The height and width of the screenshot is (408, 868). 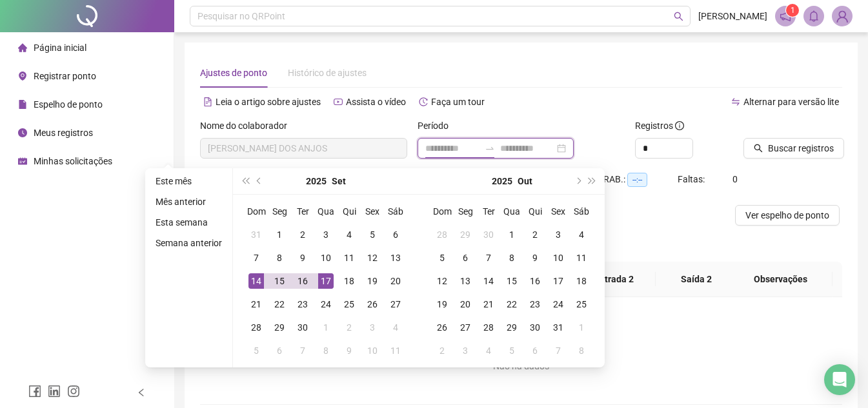 What do you see at coordinates (559, 327) in the screenshot?
I see `td: 2025-10-31` at bounding box center [559, 327].